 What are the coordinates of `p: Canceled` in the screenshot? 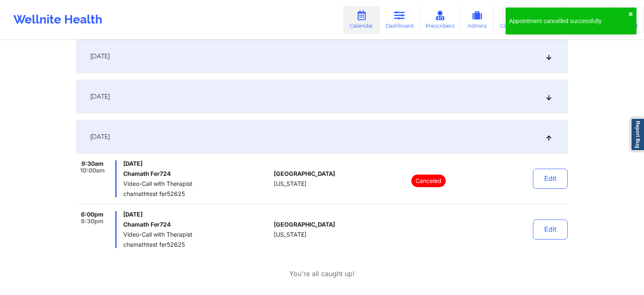 It's located at (428, 181).